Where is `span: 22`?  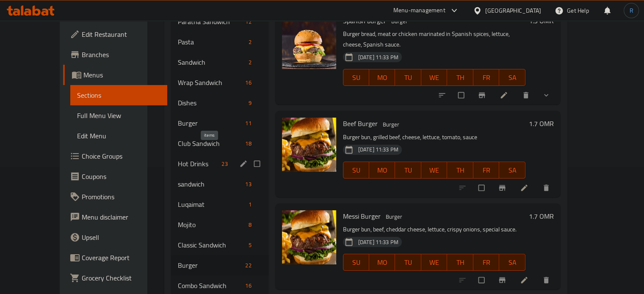
span: 22 is located at coordinates (248, 266).